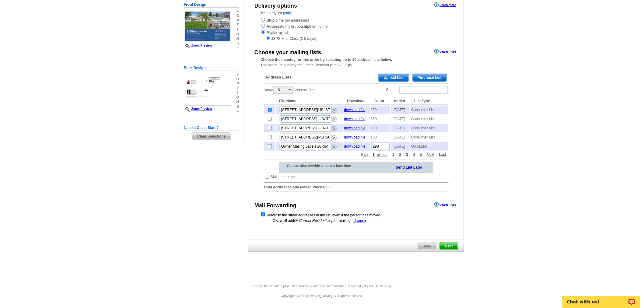 Image resolution: width=644 pixels, height=308 pixels. What do you see at coordinates (417, 90) in the screenshot?
I see `label: Search:` at bounding box center [417, 90].